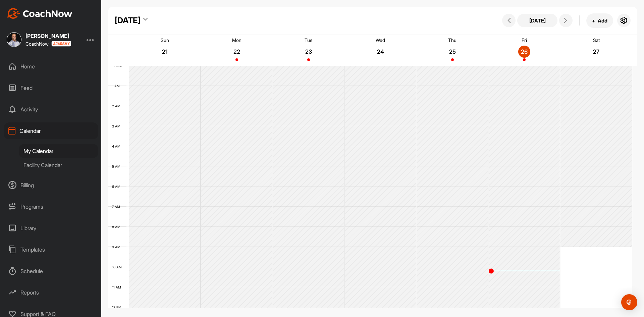 The width and height of the screenshot is (644, 317). Describe the element at coordinates (117, 146) in the screenshot. I see `div: 4 AM` at that location.